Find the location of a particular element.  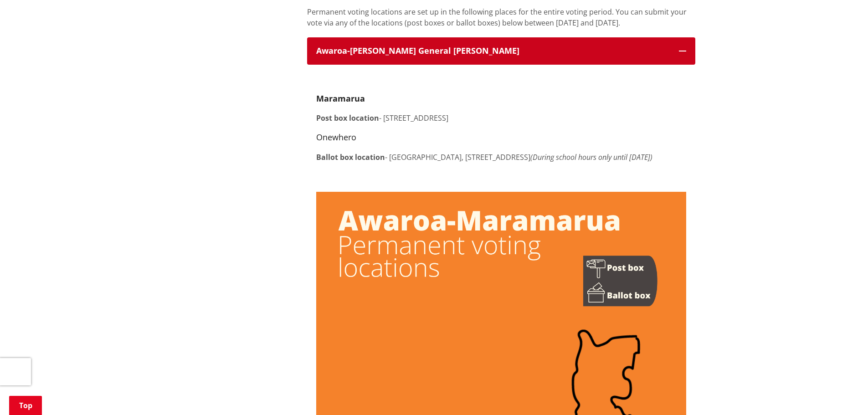

p: Permanent voting locations are set up in the following places for the entire voting period. You c... is located at coordinates (501, 17).